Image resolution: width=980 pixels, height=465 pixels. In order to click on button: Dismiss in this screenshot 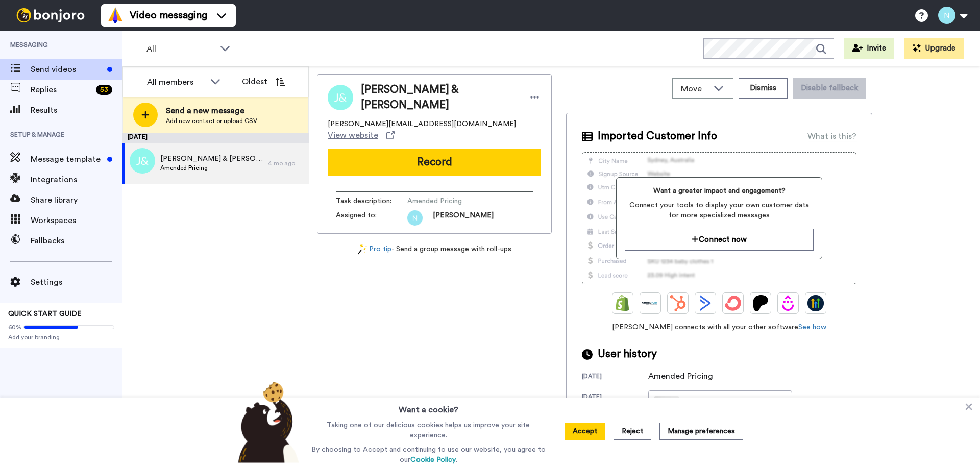, I will do `click(763, 89)`.